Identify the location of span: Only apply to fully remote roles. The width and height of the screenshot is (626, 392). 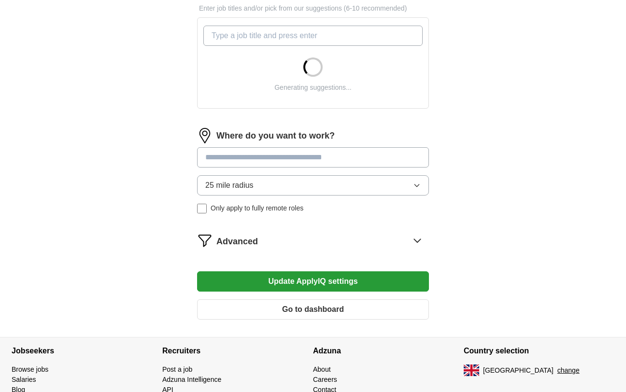
(257, 208).